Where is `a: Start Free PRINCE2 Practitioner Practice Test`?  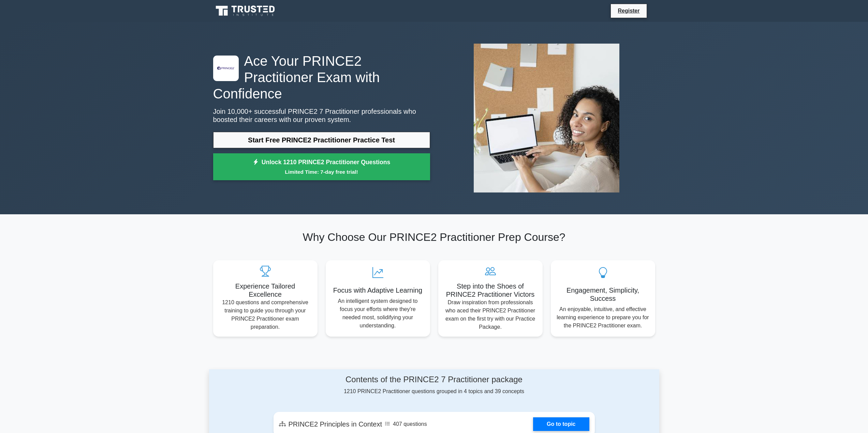
a: Start Free PRINCE2 Practitioner Practice Test is located at coordinates (321, 140).